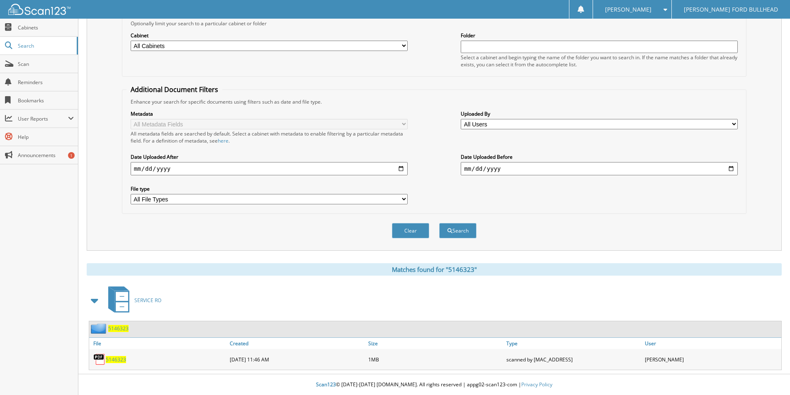  I want to click on a: User, so click(712, 343).